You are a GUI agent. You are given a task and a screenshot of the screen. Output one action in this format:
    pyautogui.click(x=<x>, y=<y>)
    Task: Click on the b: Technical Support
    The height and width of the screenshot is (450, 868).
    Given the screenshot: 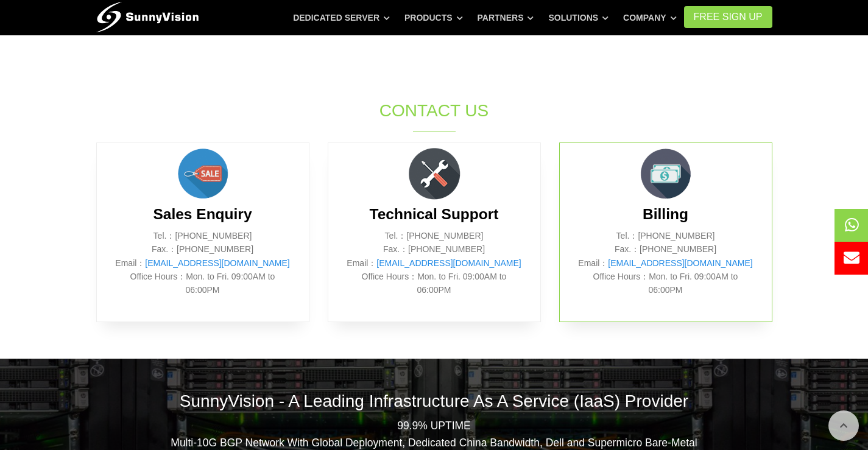 What is the action you would take?
    pyautogui.click(x=434, y=213)
    